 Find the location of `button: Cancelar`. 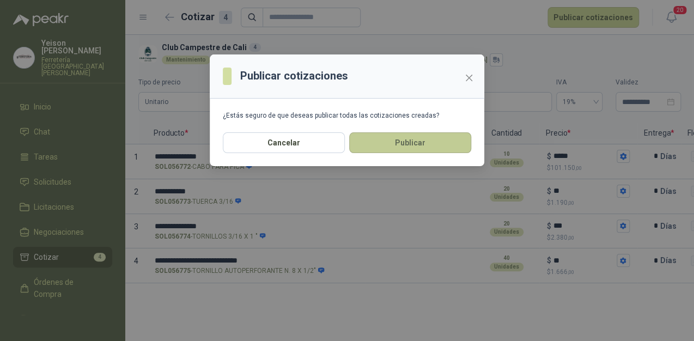

button: Cancelar is located at coordinates (284, 143).